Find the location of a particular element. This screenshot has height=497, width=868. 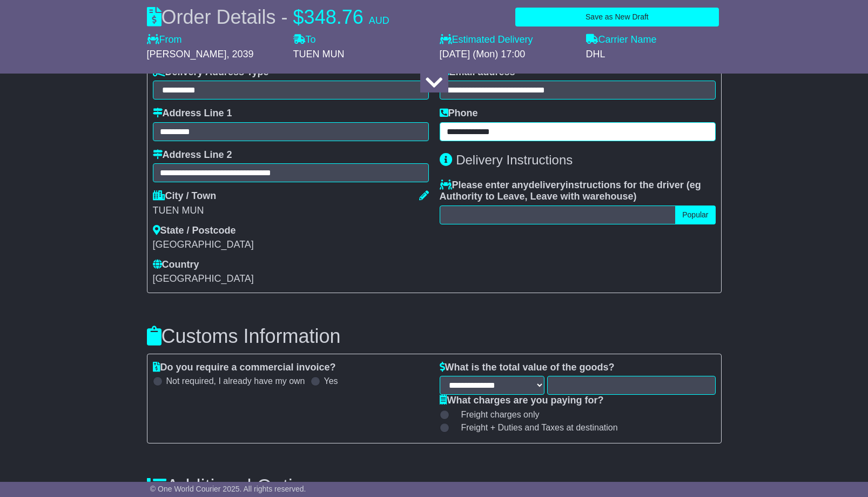

span: delivery is located at coordinates (547, 185).